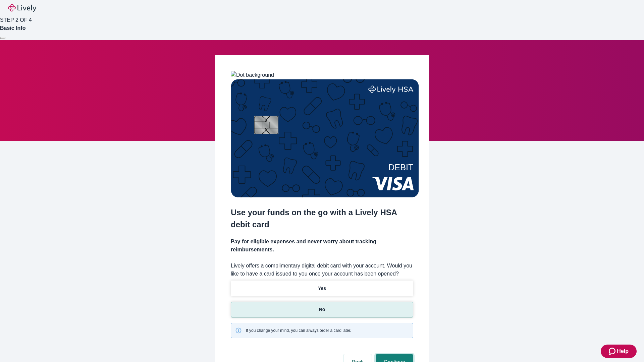  I want to click on p: Yes, so click(322, 288).